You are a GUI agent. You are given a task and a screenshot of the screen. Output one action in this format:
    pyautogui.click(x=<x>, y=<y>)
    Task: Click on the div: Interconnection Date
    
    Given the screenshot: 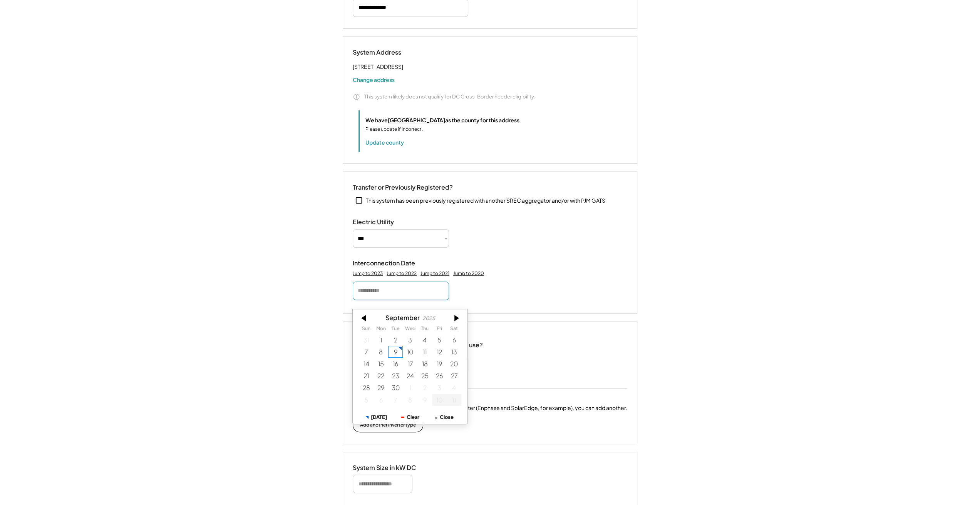 What is the action you would take?
    pyautogui.click(x=391, y=264)
    